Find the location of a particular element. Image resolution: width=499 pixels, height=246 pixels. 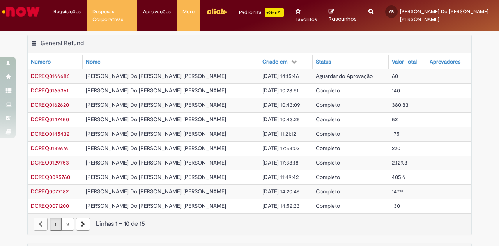

a: Abrir Registro: DCREQ0071200 is located at coordinates (50, 206).